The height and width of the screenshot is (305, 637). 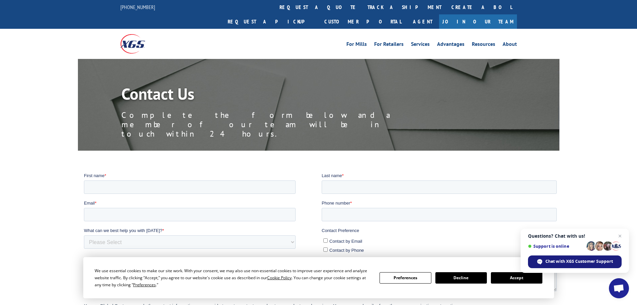 I want to click on button: Decline, so click(x=461, y=278).